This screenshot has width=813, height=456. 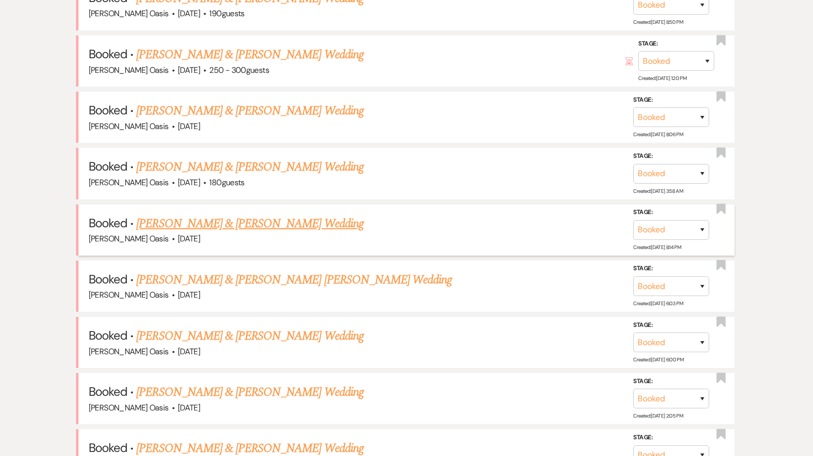 What do you see at coordinates (239, 70) in the screenshot?
I see `span: 250 - 300 guests` at bounding box center [239, 70].